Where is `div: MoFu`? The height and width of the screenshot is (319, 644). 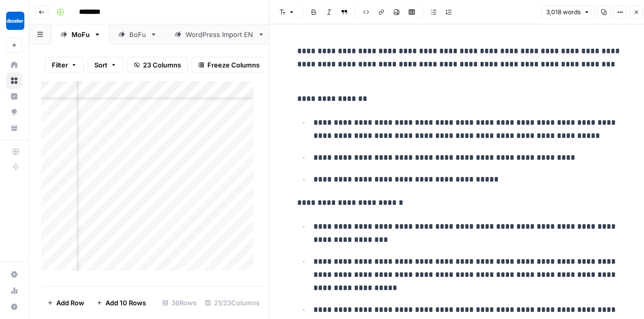
div: MoFu is located at coordinates (81, 35).